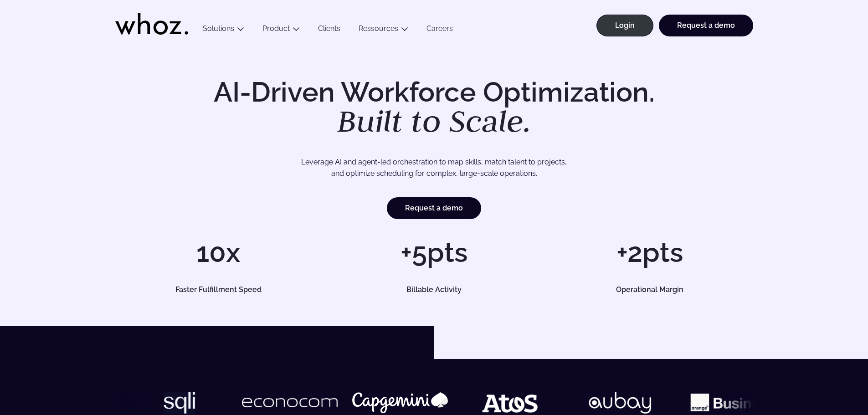 The height and width of the screenshot is (415, 868). I want to click on button: Ressources, so click(383, 30).